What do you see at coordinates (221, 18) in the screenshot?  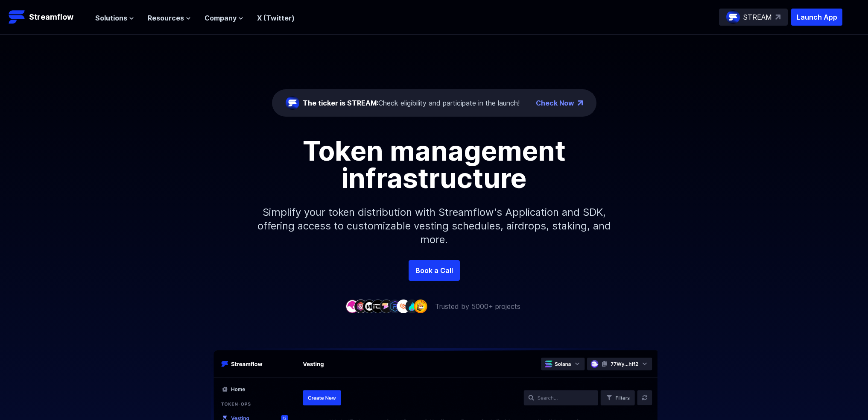 I see `span: Company` at bounding box center [221, 18].